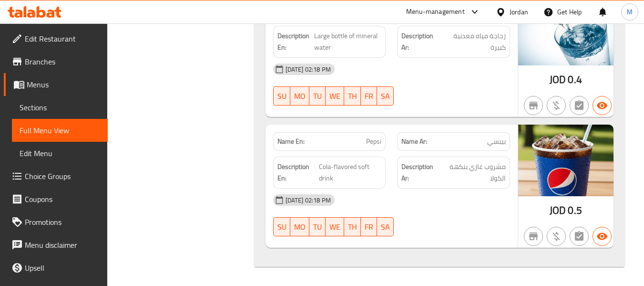  Describe the element at coordinates (575, 79) in the screenshot. I see `span: 0.4` at that location.